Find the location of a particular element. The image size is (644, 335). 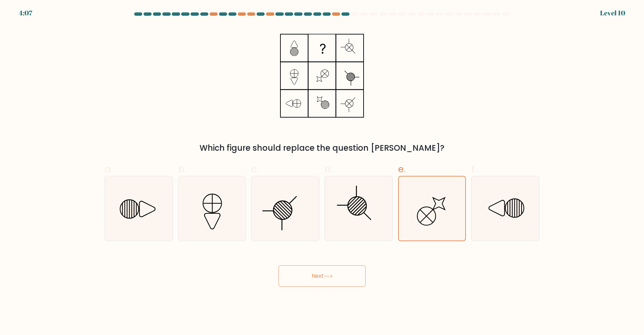

div: 4:07 is located at coordinates (26, 13).